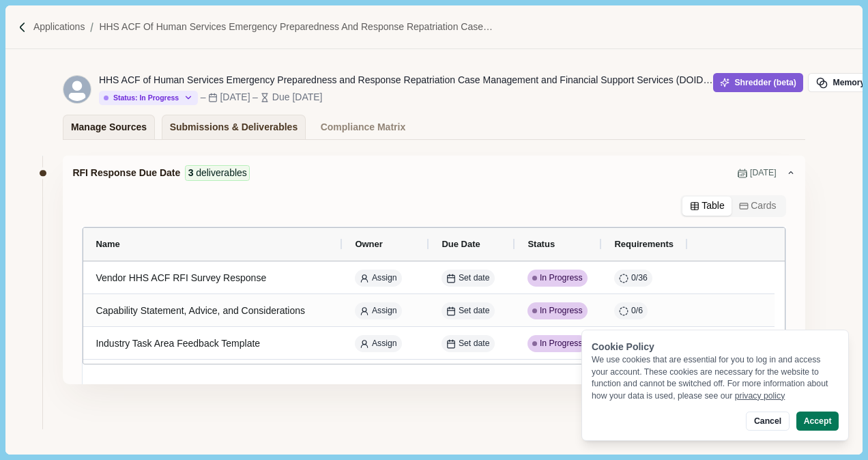  Describe the element at coordinates (107, 243) in the screenshot. I see `span: Name` at that location.